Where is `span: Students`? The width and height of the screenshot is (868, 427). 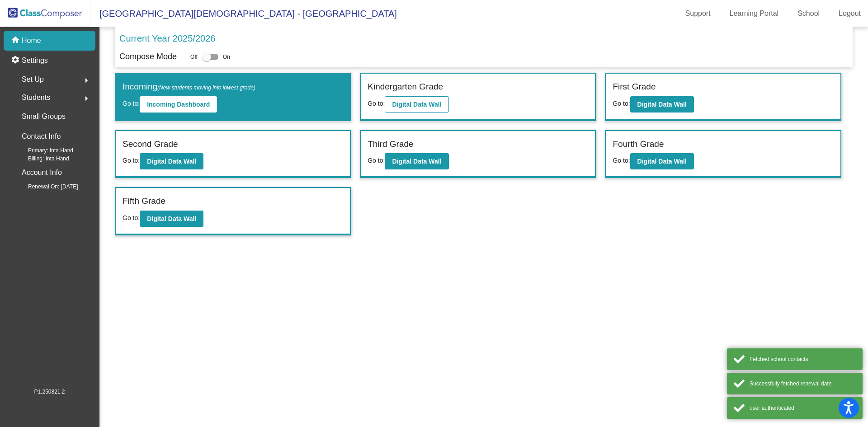
span: Students is located at coordinates (36, 97).